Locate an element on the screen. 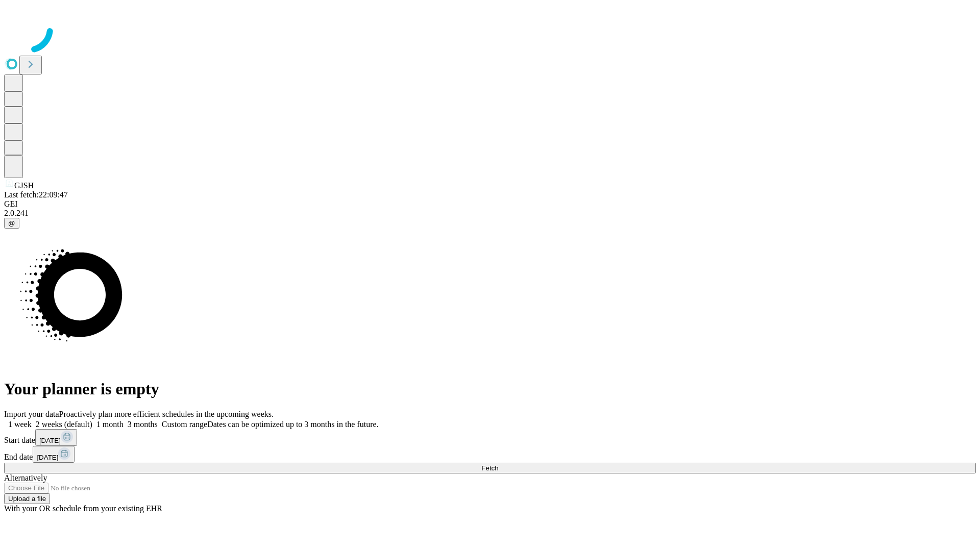  span: Last fetch: 22:09:47 is located at coordinates (36, 195).